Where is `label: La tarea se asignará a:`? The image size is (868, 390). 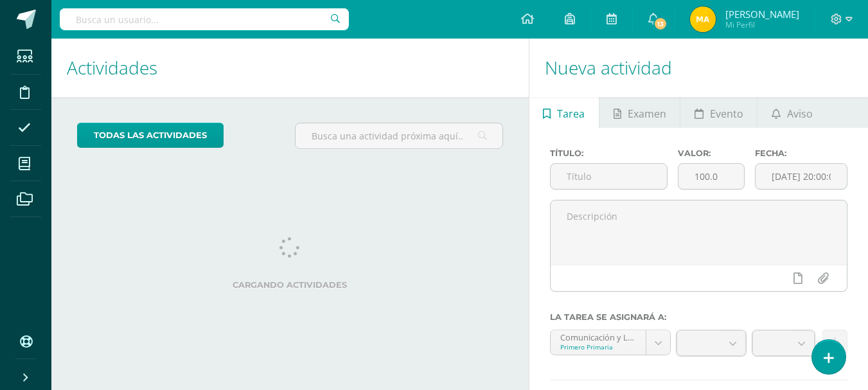
label: La tarea se asignará a: is located at coordinates (699, 317).